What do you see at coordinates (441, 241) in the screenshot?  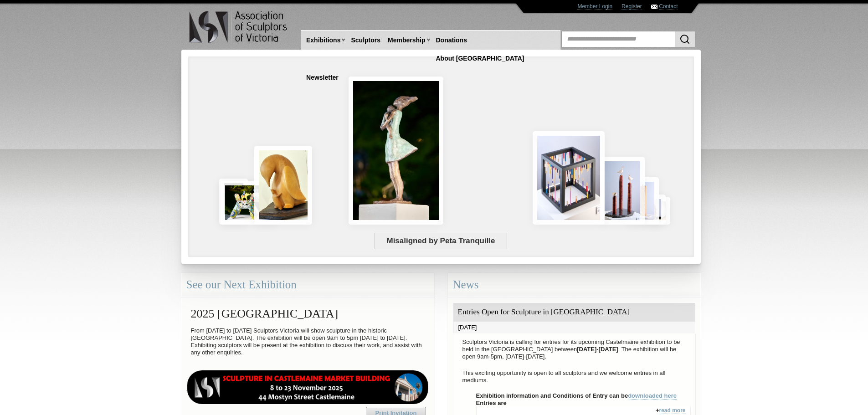 I see `span: Misaligned by Peta Tranquille` at bounding box center [441, 241].